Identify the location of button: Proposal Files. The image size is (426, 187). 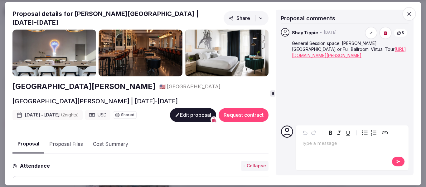
(66, 144).